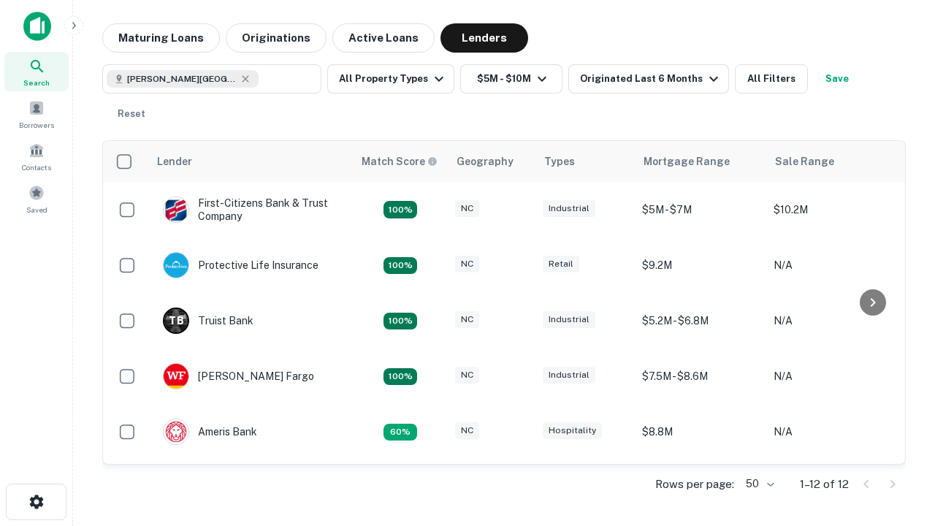 This screenshot has height=526, width=935. What do you see at coordinates (805, 162) in the screenshot?
I see `div: Sale Range` at bounding box center [805, 162].